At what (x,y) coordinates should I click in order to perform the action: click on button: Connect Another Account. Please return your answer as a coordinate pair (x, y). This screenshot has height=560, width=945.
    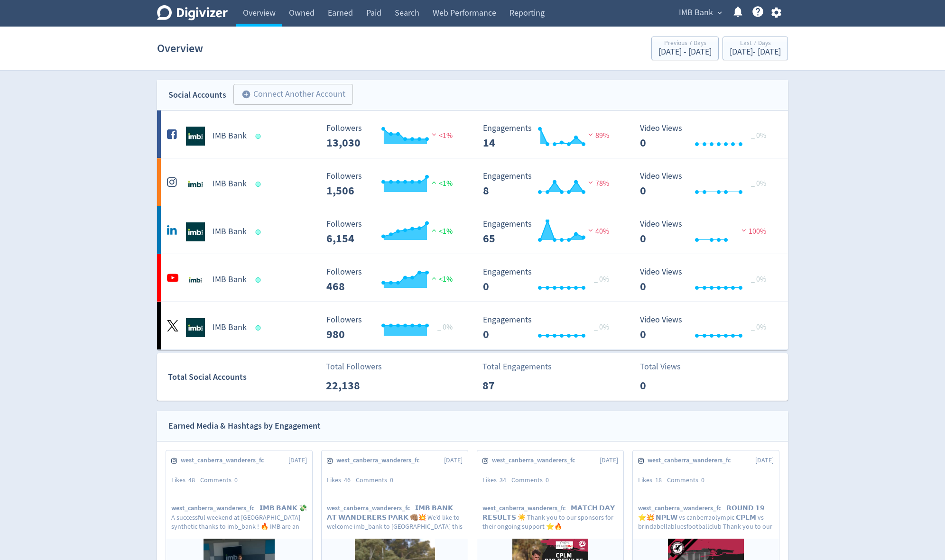
    Looking at the image, I should click on (293, 95).